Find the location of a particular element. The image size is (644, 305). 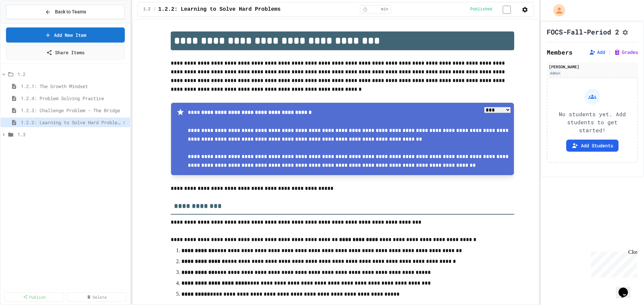

button: Grades is located at coordinates (626, 52).